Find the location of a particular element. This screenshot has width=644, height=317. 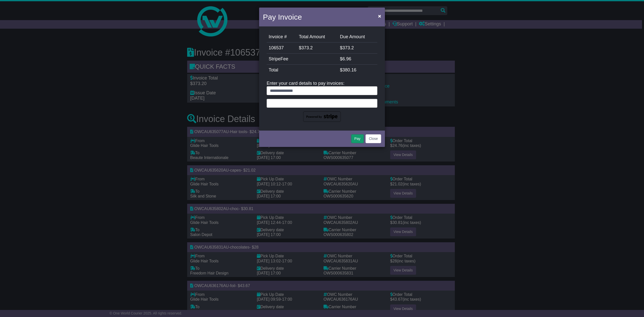

button: Pay is located at coordinates (358, 138).